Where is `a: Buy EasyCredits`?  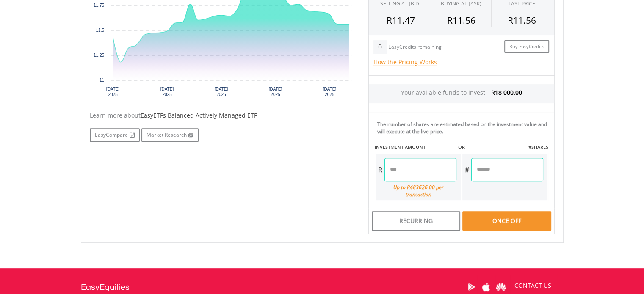 a: Buy EasyCredits is located at coordinates (527, 46).